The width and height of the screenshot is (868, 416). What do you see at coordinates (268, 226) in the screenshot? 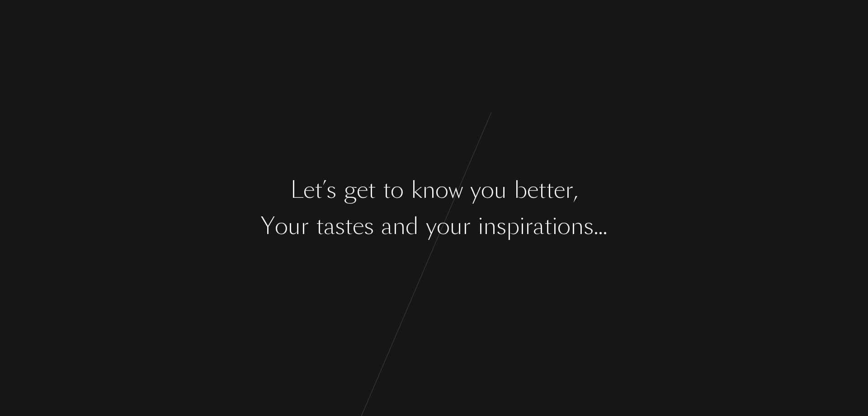
I see `div: Y` at bounding box center [268, 226].